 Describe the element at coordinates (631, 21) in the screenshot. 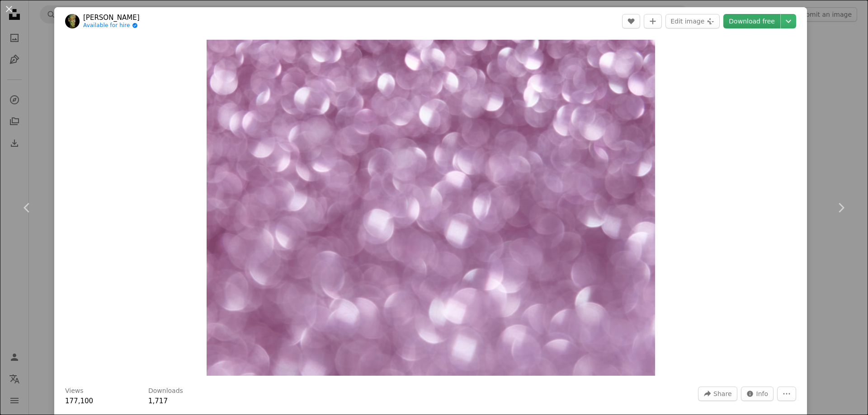

I see `button: Like` at that location.